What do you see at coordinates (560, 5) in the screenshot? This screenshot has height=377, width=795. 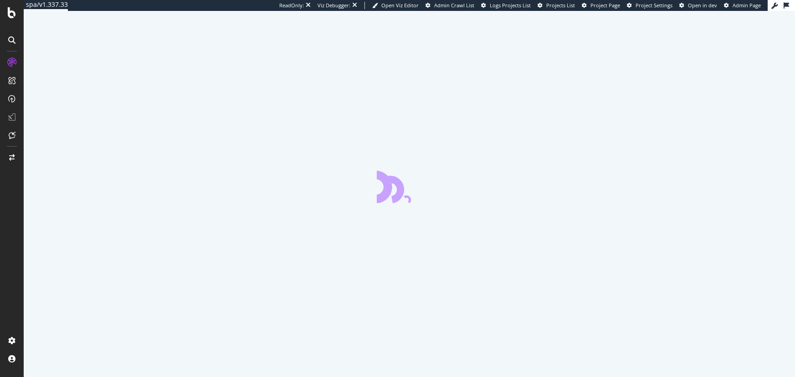 I see `span: Projects List` at bounding box center [560, 5].